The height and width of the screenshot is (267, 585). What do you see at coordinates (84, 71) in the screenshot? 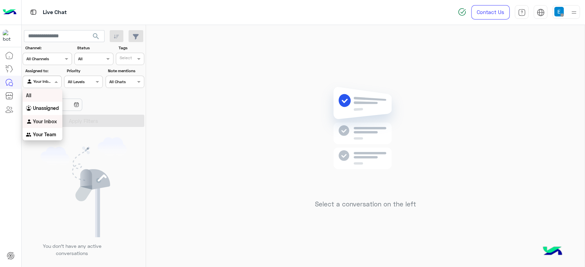
I see `label: Priority` at bounding box center [84, 71].